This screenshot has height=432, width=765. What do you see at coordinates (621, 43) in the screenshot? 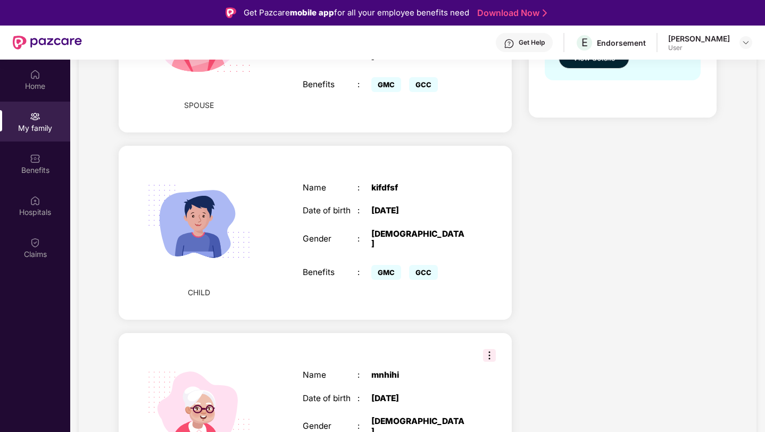
I see `div: Endorsement` at bounding box center [621, 43].